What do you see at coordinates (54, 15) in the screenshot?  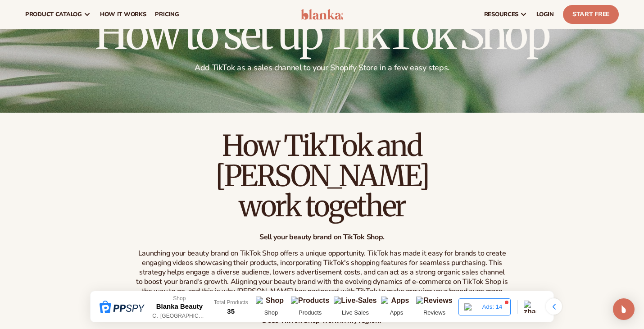 I see `span: product catalog` at bounding box center [54, 15].